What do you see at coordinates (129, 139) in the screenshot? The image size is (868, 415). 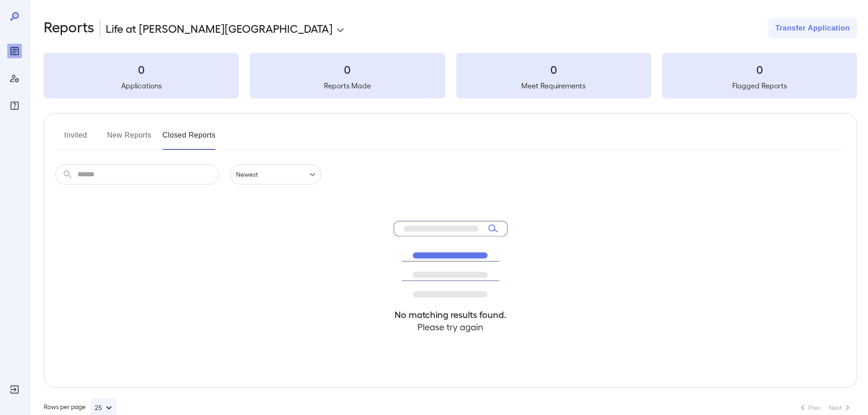 I see `button: New Reports` at bounding box center [129, 139].